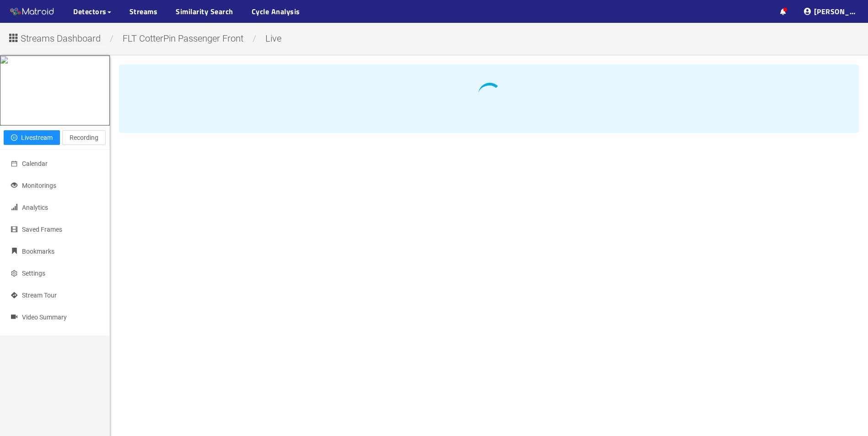 The height and width of the screenshot is (436, 868). I want to click on button: Recording, so click(84, 138).